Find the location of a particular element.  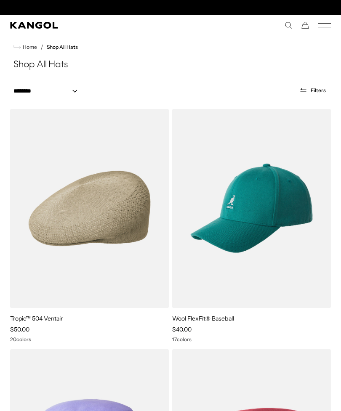

span: Filters is located at coordinates (318, 90).